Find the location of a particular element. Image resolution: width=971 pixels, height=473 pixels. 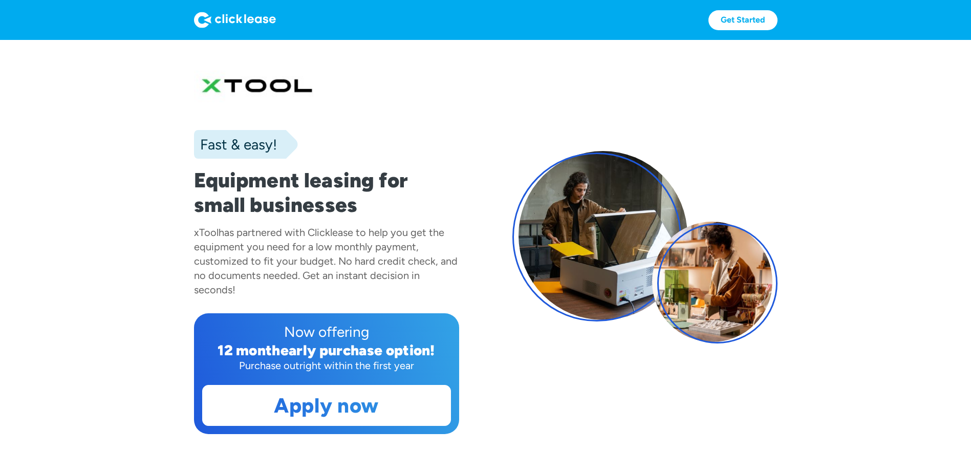

div: Now offering is located at coordinates (326, 332).